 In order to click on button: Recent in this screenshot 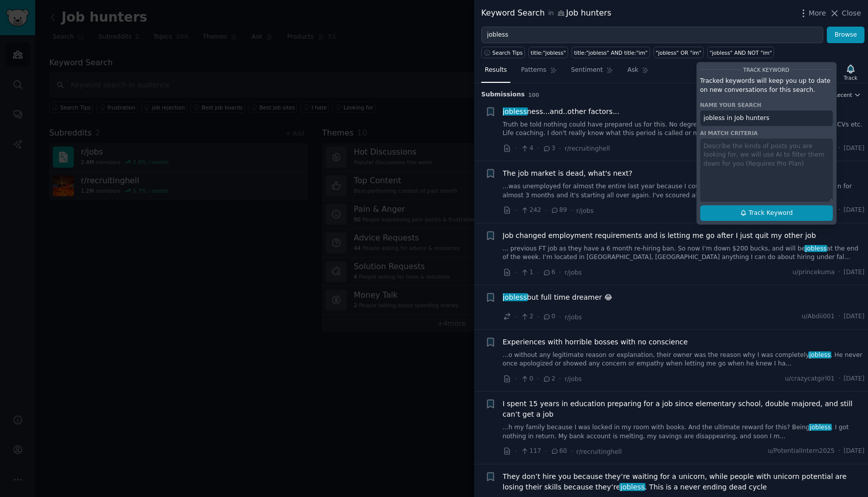, I will do `click(847, 95)`.